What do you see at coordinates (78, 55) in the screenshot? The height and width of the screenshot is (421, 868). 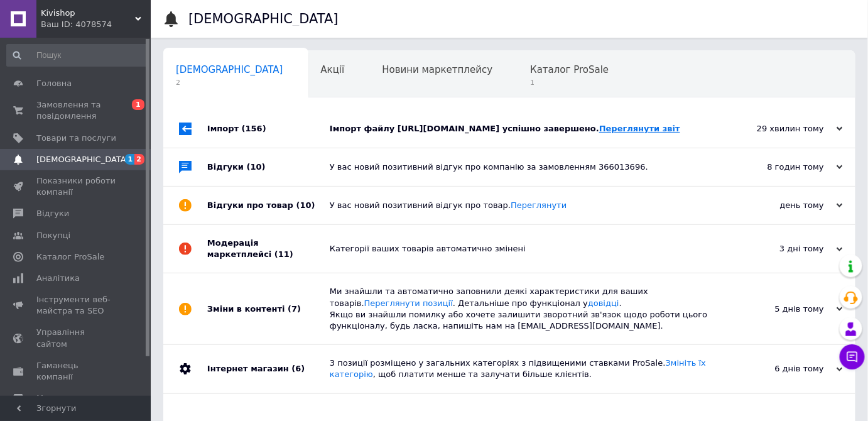 I see `input: Пошук` at bounding box center [78, 55].